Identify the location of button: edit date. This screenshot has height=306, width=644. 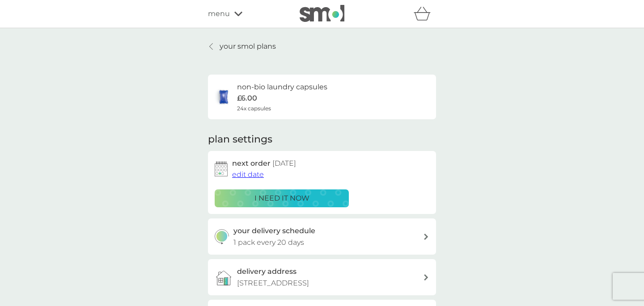
(247, 175).